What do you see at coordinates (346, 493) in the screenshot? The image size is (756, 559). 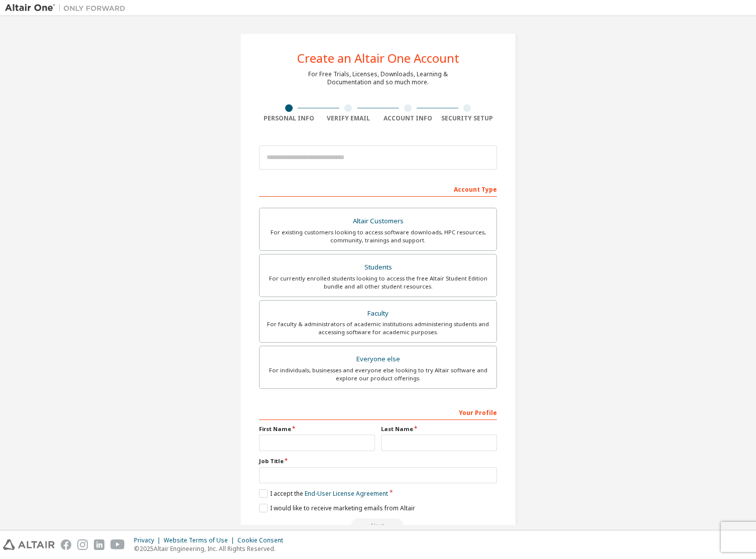 I see `a: End-User License Agreement` at bounding box center [346, 493].